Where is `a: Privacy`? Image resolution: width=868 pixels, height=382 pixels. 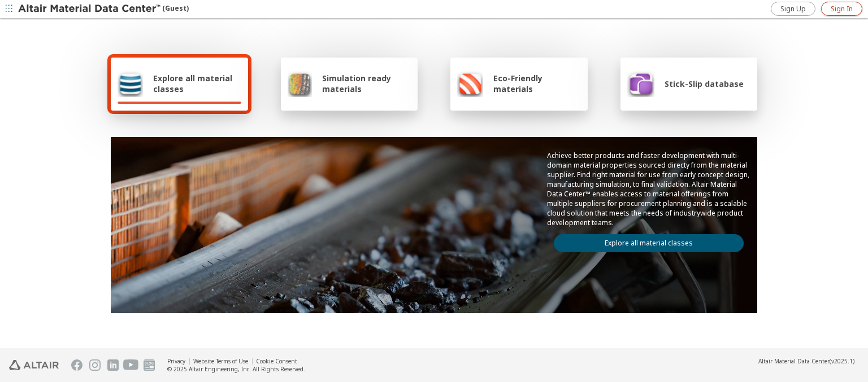
a: Privacy is located at coordinates (177, 362).